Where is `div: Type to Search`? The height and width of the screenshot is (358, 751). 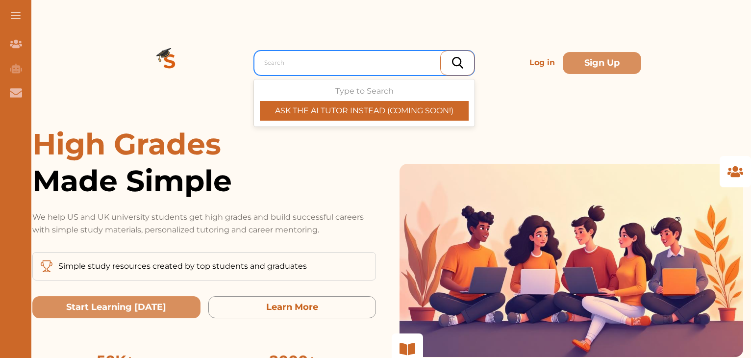 div: Type to Search is located at coordinates (364, 103).